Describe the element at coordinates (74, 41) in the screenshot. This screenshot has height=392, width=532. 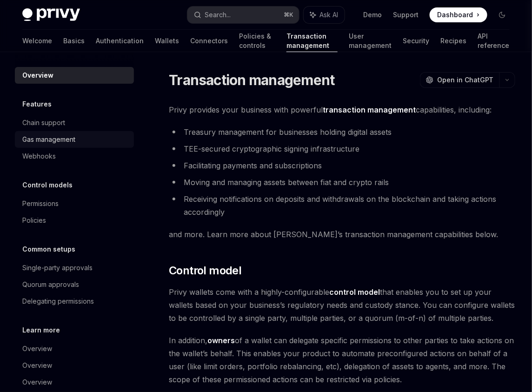
I see `a: Basics` at that location.